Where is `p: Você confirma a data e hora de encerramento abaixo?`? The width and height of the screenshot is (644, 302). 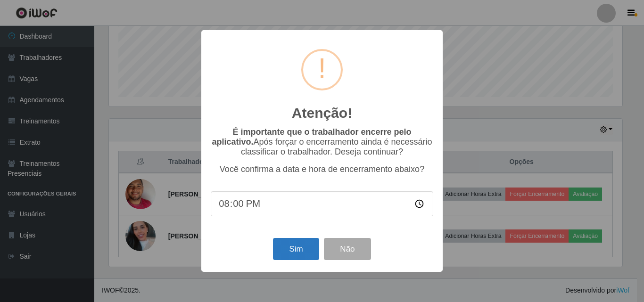 p: Você confirma a data e hora de encerramento abaixo? is located at coordinates (322, 169).